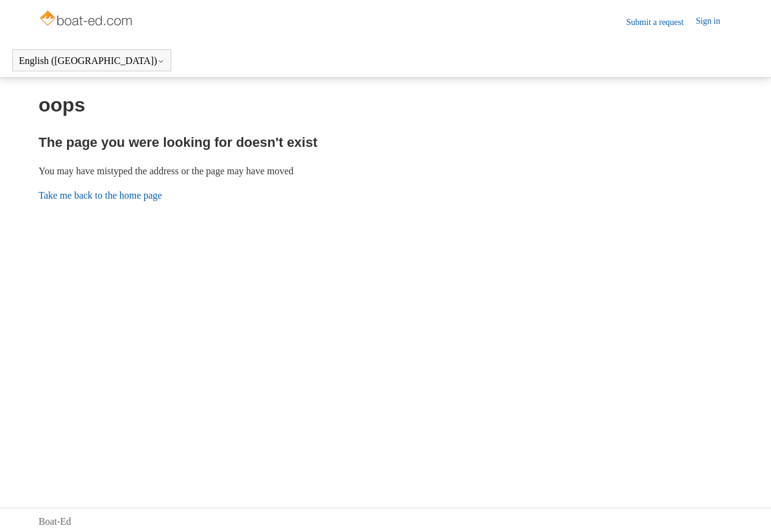 The image size is (771, 532). Describe the element at coordinates (745, 506) in the screenshot. I see `div: Live chat` at that location.